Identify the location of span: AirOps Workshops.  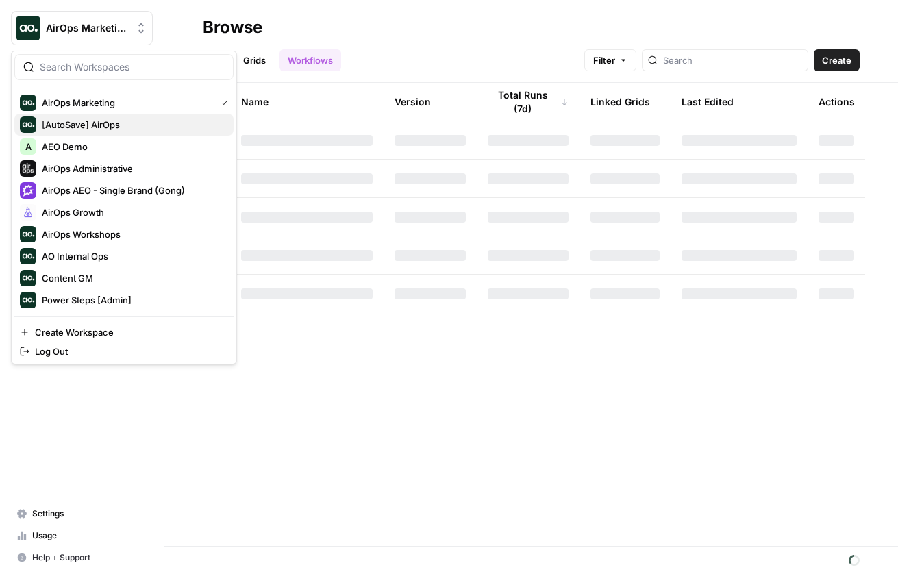
(132, 234).